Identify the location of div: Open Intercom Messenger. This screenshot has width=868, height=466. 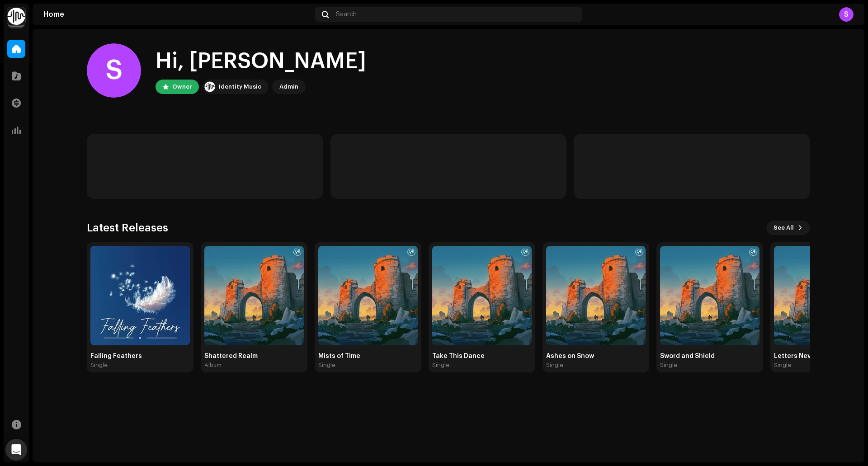
(16, 450).